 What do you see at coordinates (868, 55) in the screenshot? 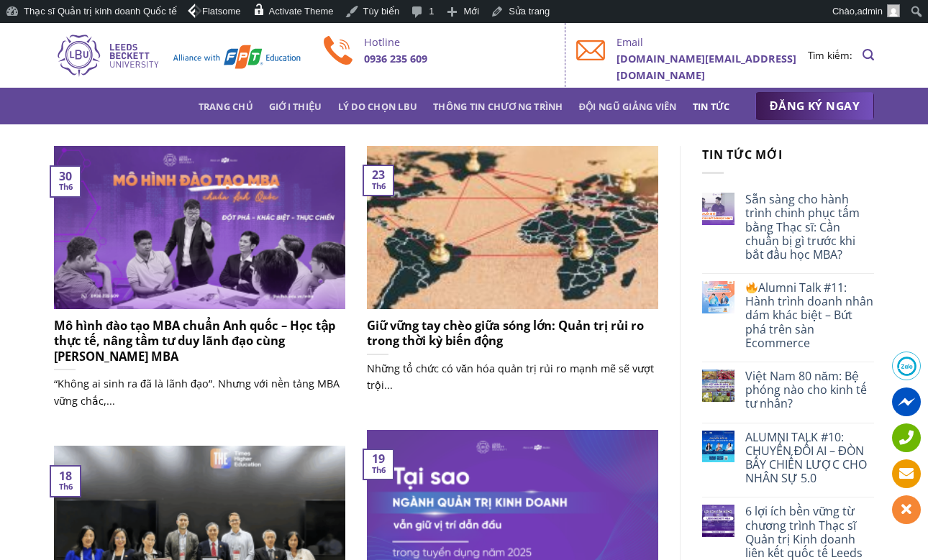
I see `a: Search` at bounding box center [868, 55].